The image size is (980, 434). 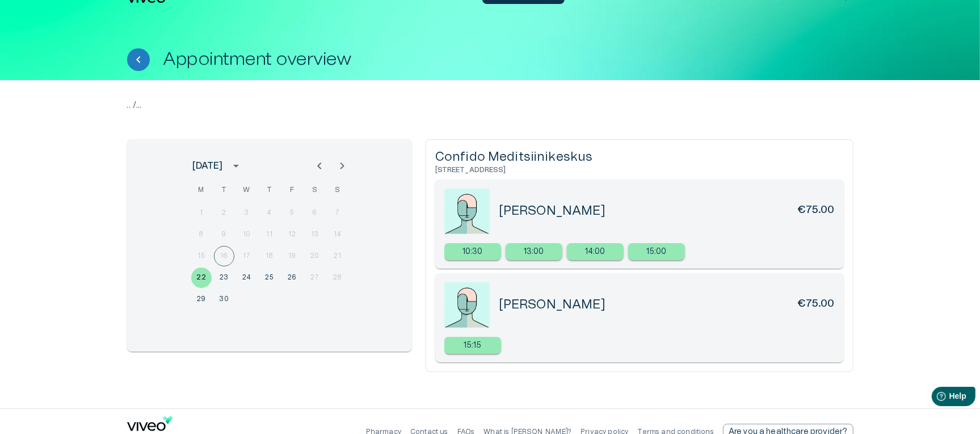 What do you see at coordinates (258, 59) in the screenshot?
I see `h1: Appointment overview` at bounding box center [258, 59].